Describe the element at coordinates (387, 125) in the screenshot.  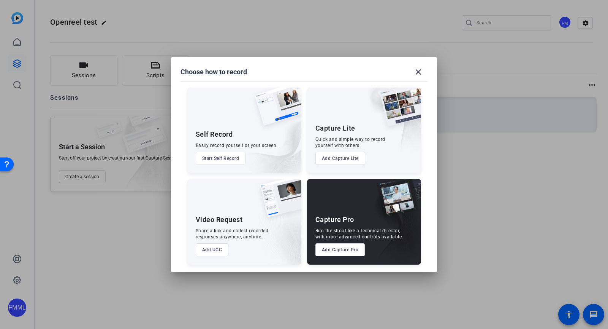
I see `img: embarkstudio-capture-lite.png` at that location.